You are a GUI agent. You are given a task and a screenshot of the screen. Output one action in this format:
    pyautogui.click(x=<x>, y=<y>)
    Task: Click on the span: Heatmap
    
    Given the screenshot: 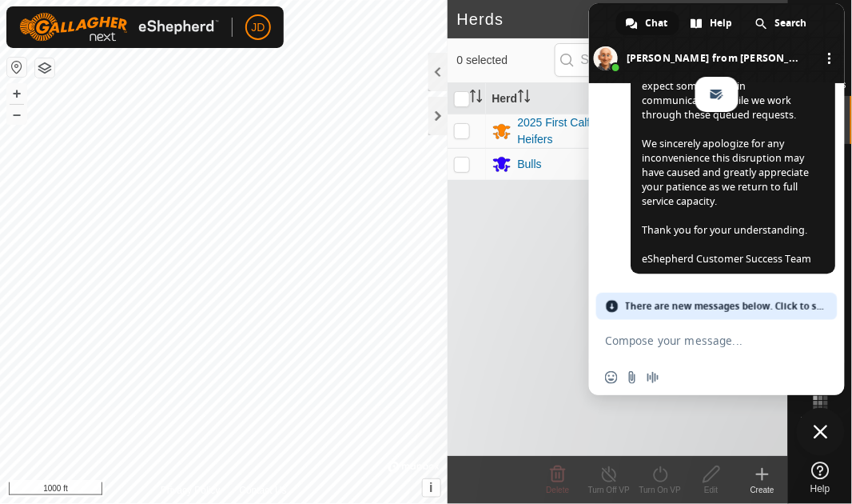 What is the action you would take?
    pyautogui.click(x=820, y=421)
    